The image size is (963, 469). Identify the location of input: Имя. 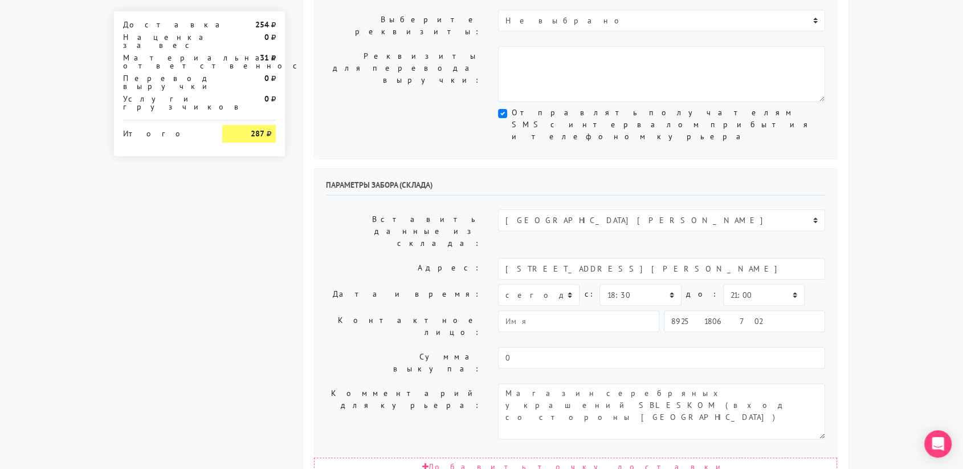
(579, 321).